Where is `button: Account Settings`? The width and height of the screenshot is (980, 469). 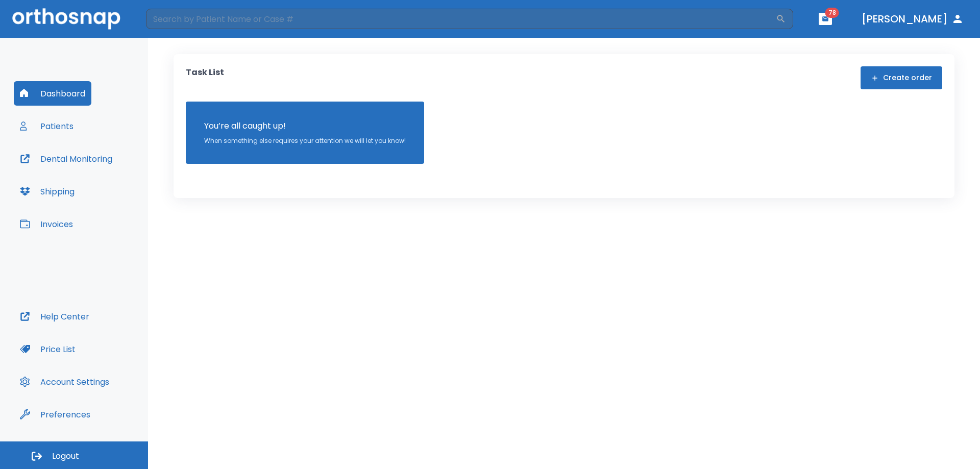 button: Account Settings is located at coordinates (65, 382).